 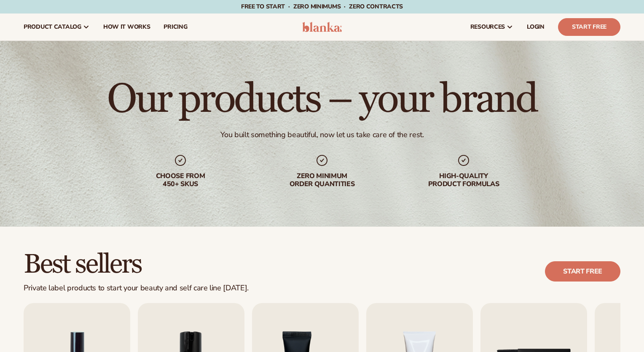 What do you see at coordinates (536, 27) in the screenshot?
I see `span: LOGIN` at bounding box center [536, 27].